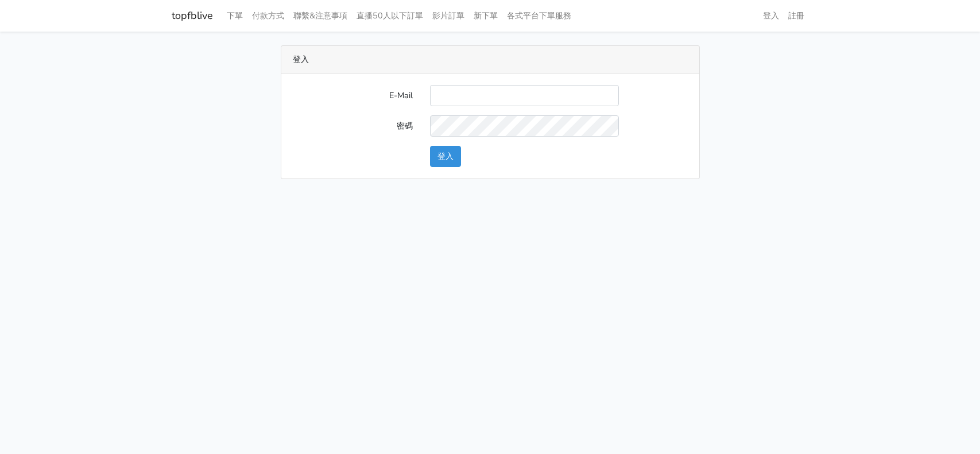 Image resolution: width=980 pixels, height=454 pixels. I want to click on label: E-Mail, so click(352, 95).